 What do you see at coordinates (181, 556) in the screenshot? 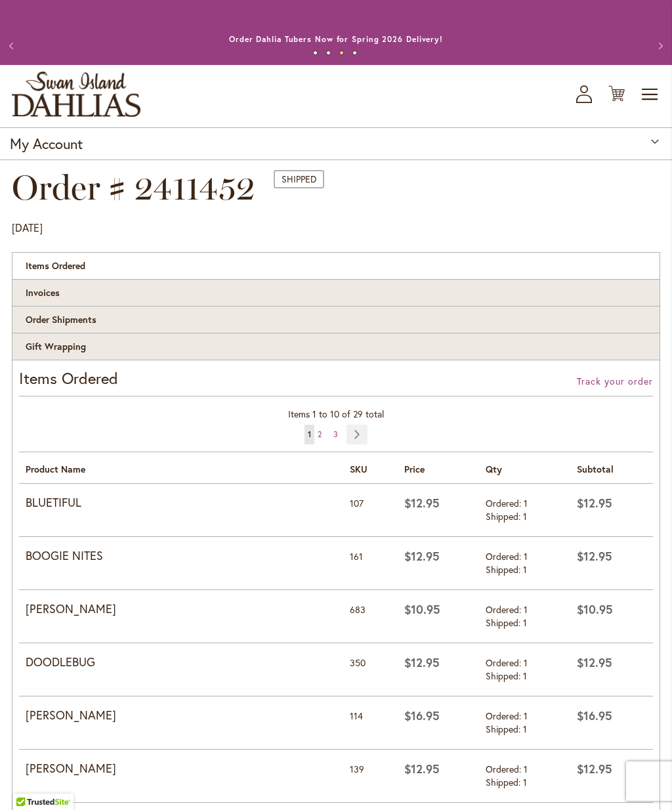
I see `strong: BOOGIE NITES` at bounding box center [181, 556].